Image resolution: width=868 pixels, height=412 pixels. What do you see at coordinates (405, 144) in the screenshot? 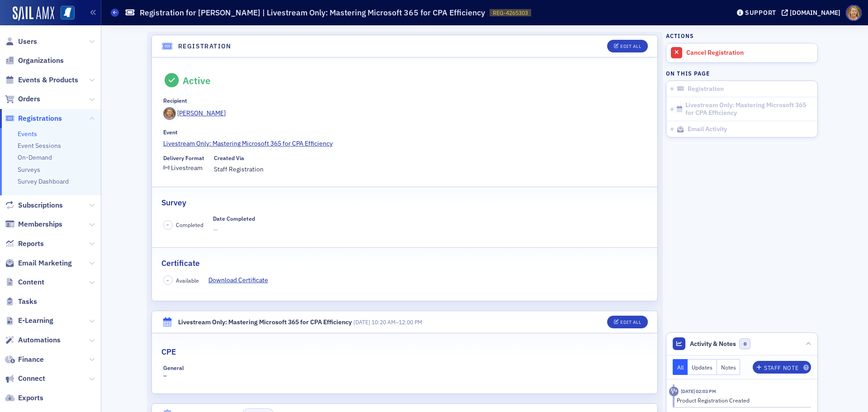
I see `a: Livestream Only: Mastering Microsoft 365 for CPA Efficiency` at bounding box center [405, 144].